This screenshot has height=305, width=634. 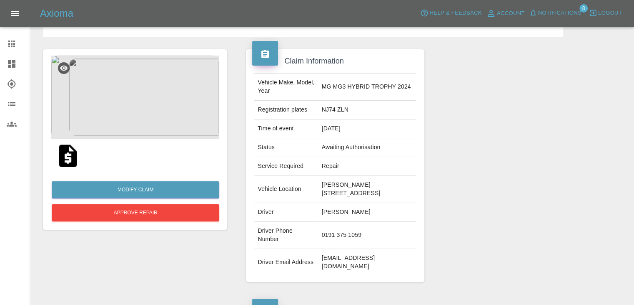 What do you see at coordinates (368, 87) in the screenshot?
I see `td: MG MG3 HYBRID TROPHY 2024` at bounding box center [368, 87].